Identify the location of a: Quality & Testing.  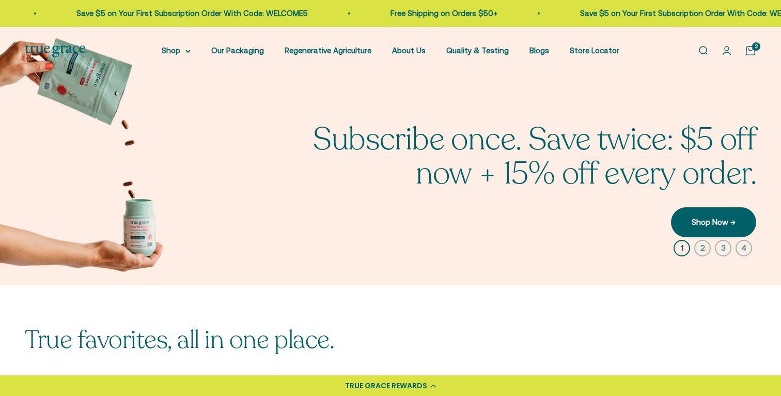
(477, 50).